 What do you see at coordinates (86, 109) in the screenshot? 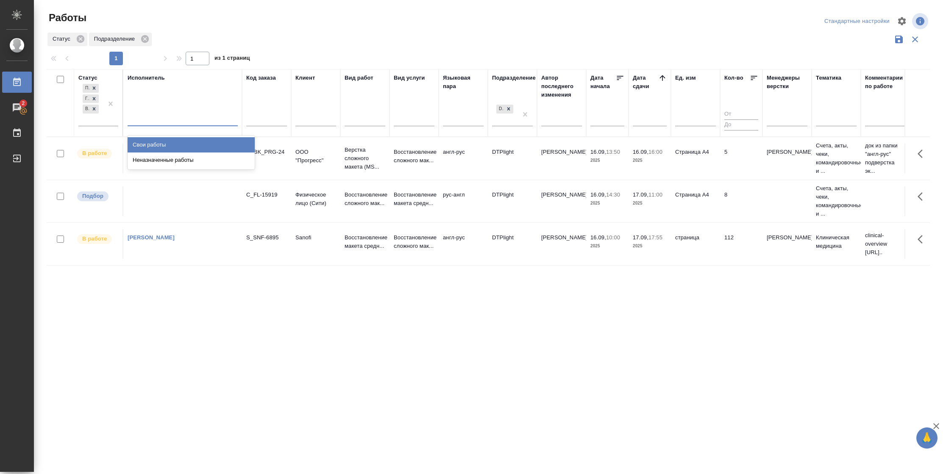
I see `div: В работе` at bounding box center [86, 109].